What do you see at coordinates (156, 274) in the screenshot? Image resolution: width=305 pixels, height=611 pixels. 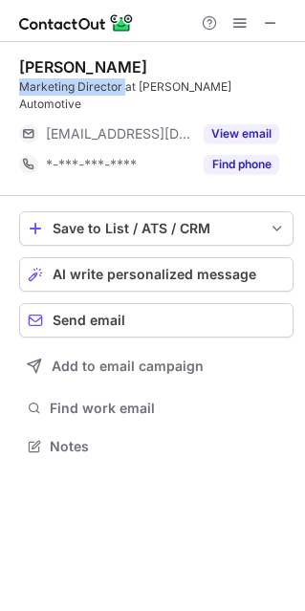 I see `button: AI write personalized message` at bounding box center [156, 274].